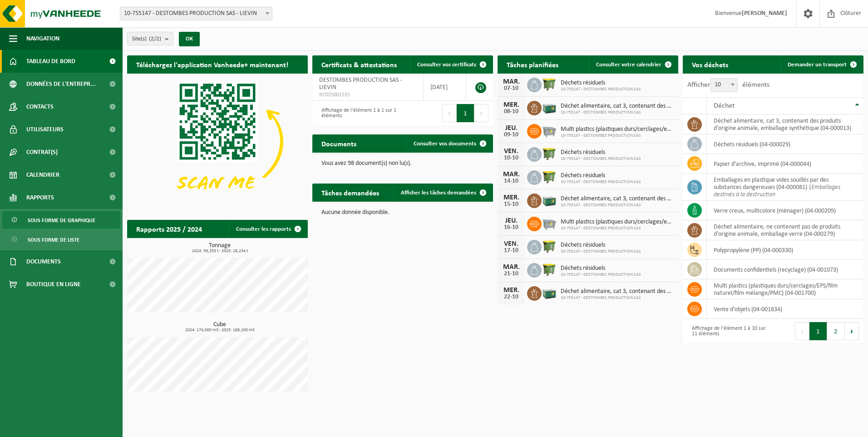  Describe the element at coordinates (511, 88) in the screenshot. I see `div: 07-10` at that location.